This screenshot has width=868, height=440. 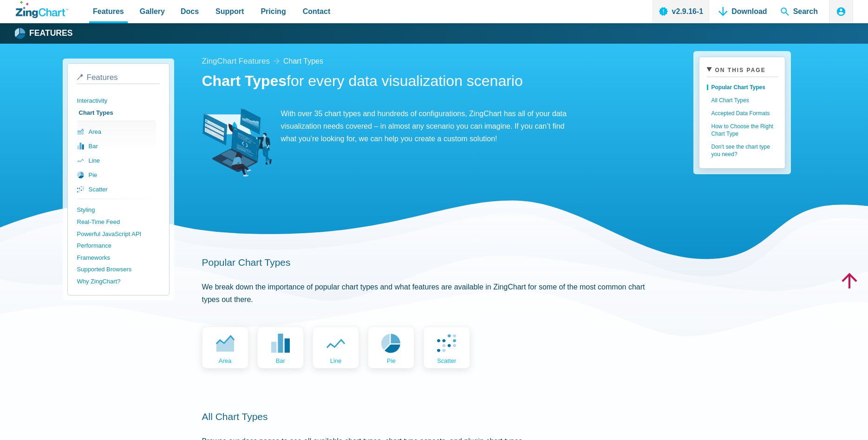 What do you see at coordinates (246, 262) in the screenshot?
I see `span: Popular Chart Types` at bounding box center [246, 262].